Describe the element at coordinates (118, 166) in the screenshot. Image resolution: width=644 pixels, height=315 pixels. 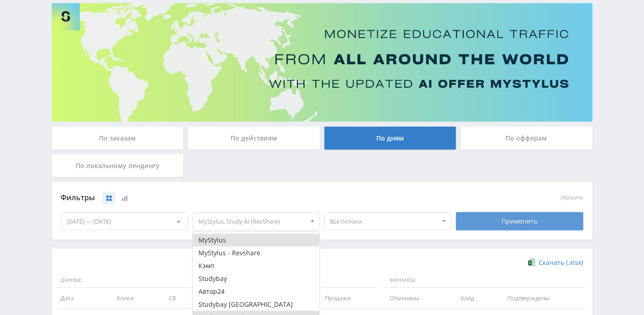
I see `div: По локальному лендингу` at that location.